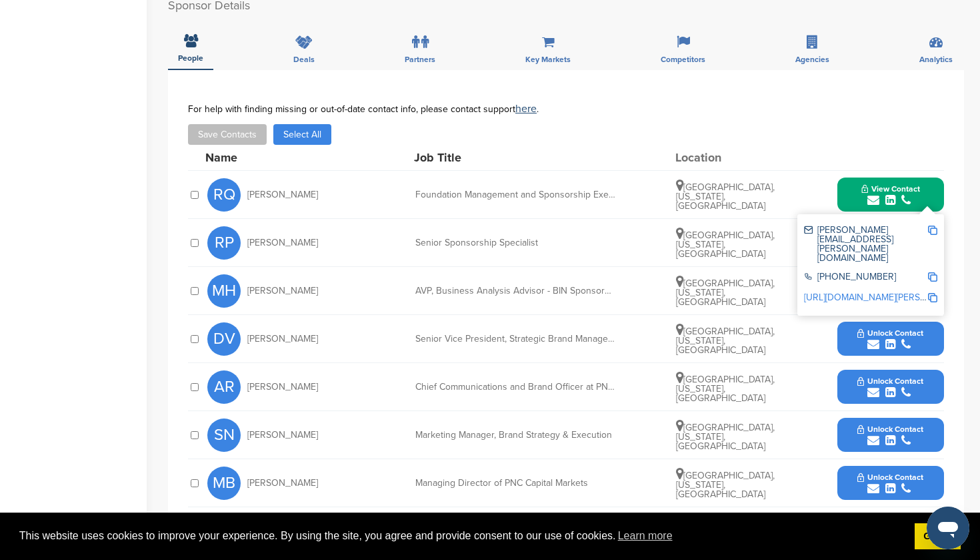 Image resolution: width=980 pixels, height=560 pixels. I want to click on span: AR, so click(224, 387).